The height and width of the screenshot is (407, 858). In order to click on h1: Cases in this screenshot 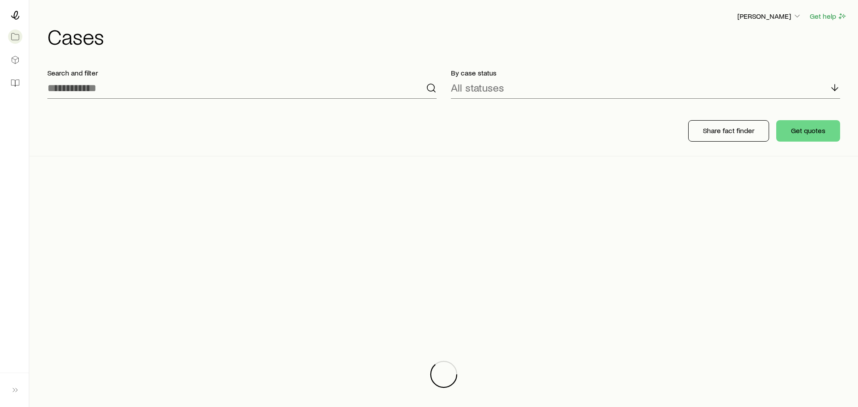, I will do `click(447, 36)`.